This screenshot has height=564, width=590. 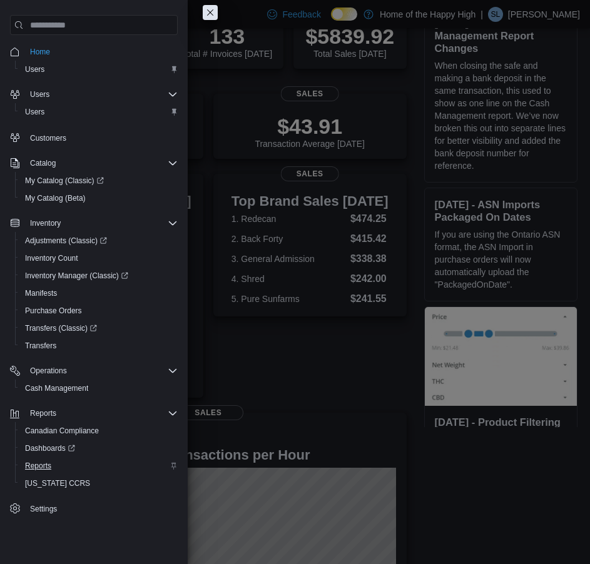 What do you see at coordinates (56, 388) in the screenshot?
I see `a: Cash Management` at bounding box center [56, 388].